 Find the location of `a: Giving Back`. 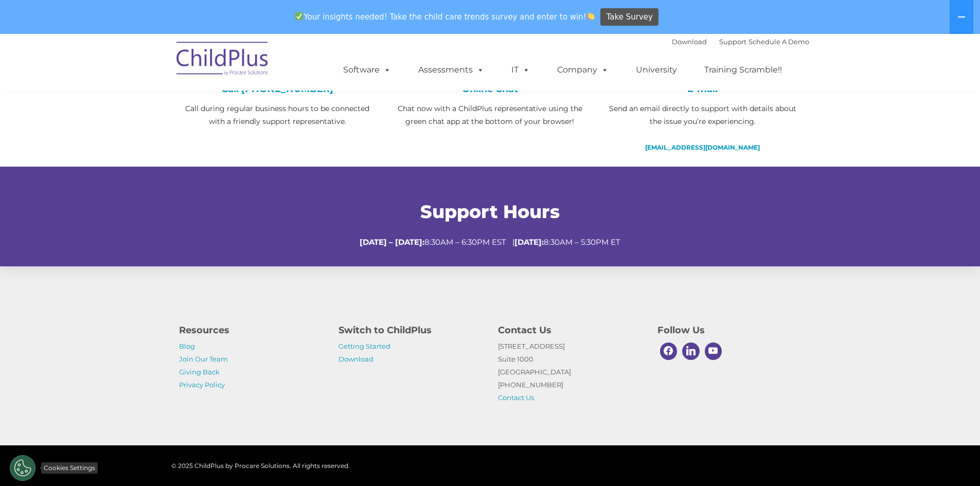

a: Giving Back is located at coordinates (199, 372).